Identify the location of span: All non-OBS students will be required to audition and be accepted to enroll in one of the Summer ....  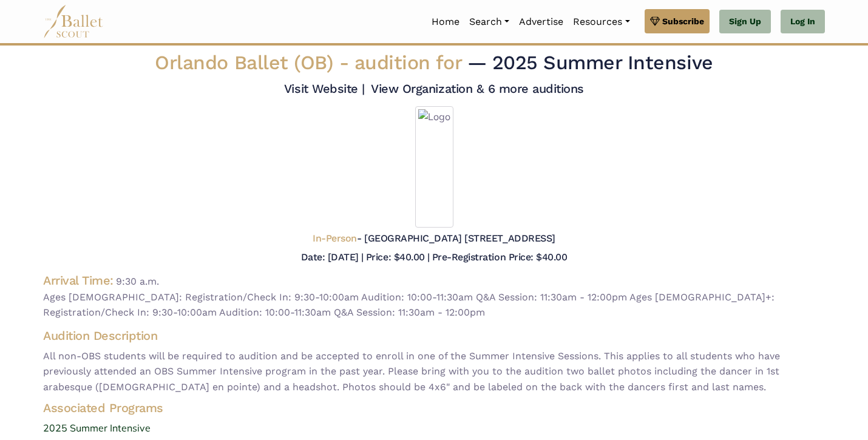
(434, 372).